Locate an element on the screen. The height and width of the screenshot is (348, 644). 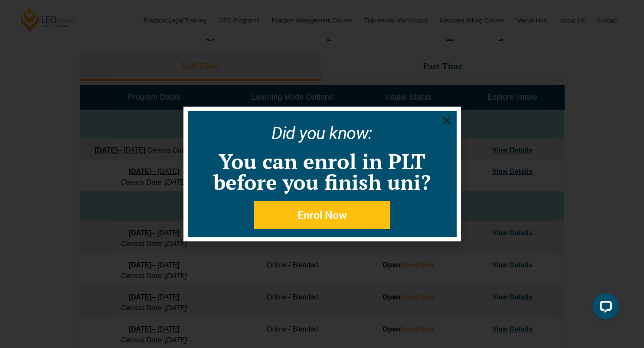
a: You can enrol in PLT before you finish uni? is located at coordinates (322, 172).